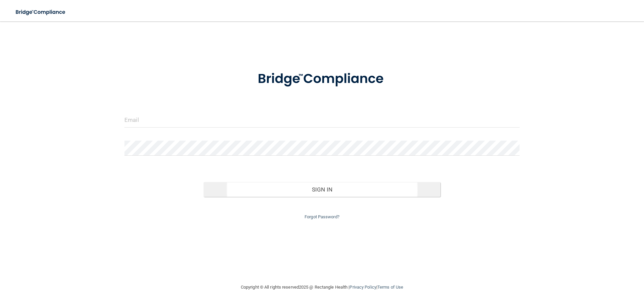  I want to click on a: Terms of Use, so click(390, 287).